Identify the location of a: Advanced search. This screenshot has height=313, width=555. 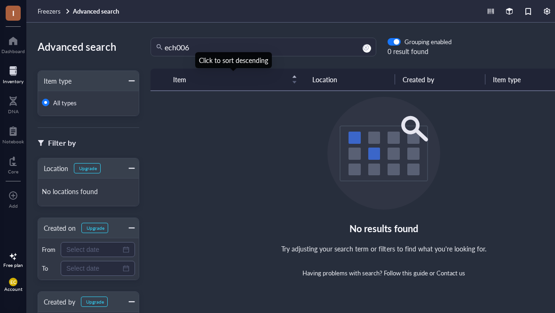
(97, 11).